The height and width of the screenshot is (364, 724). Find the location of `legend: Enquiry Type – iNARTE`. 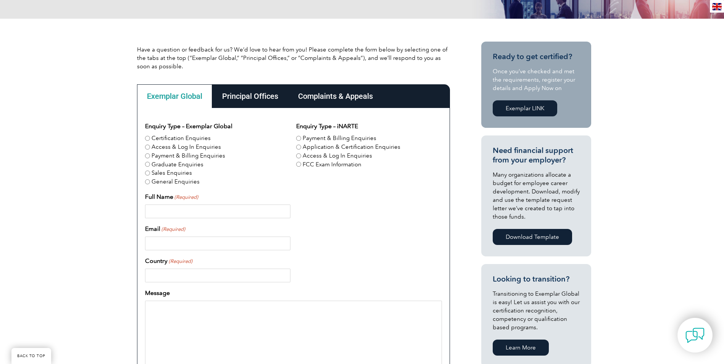

legend: Enquiry Type – iNARTE is located at coordinates (327, 126).